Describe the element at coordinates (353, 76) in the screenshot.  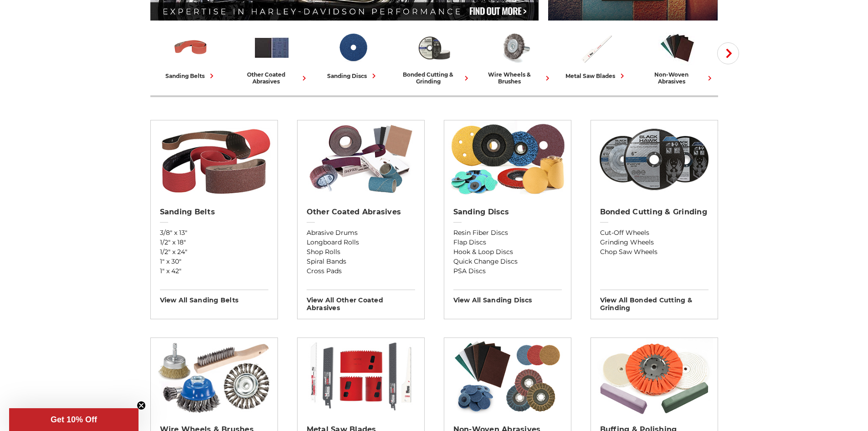
I see `div: sanding discs` at that location.